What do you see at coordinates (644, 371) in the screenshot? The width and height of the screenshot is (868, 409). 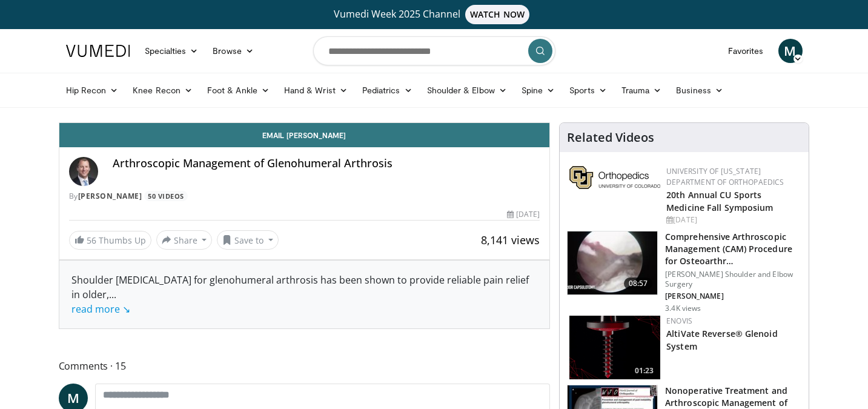 I see `span: 01:23` at bounding box center [644, 371].